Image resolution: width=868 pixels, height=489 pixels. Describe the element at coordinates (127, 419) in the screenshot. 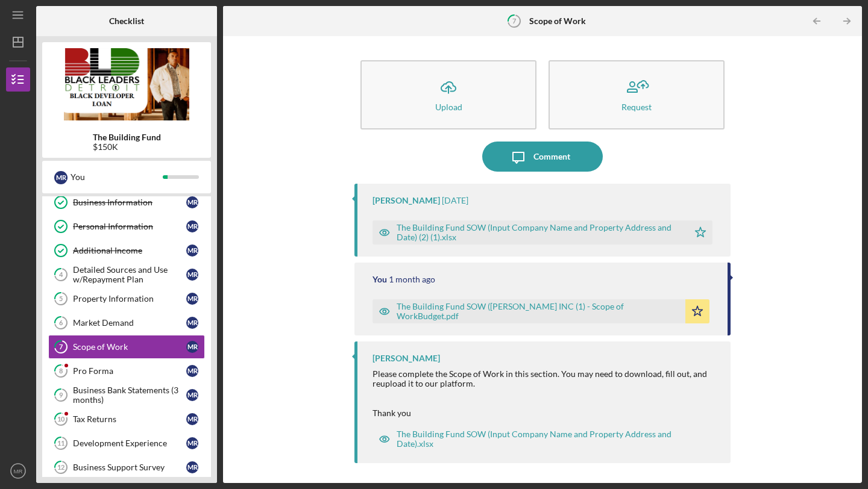

I see `a: 10Tax ReturnsMR` at that location.